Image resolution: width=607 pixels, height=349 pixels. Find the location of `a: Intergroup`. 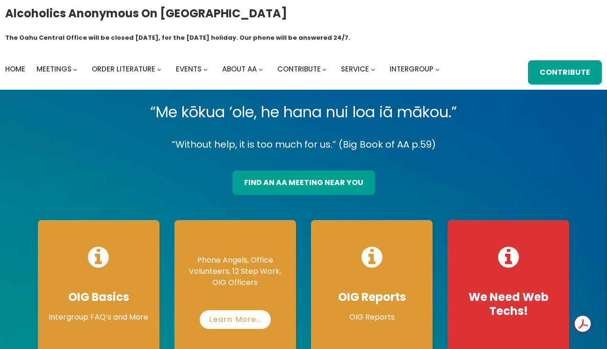

a: Intergroup is located at coordinates (412, 69).